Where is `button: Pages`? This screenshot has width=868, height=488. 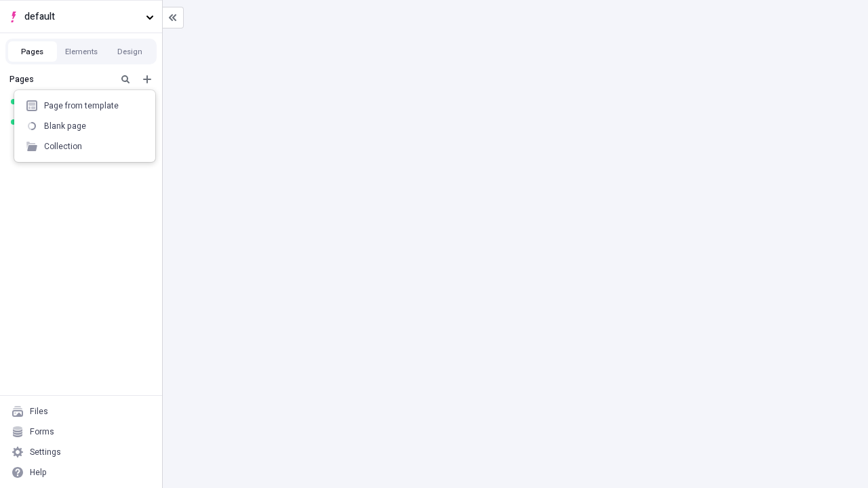 button: Pages is located at coordinates (32, 52).